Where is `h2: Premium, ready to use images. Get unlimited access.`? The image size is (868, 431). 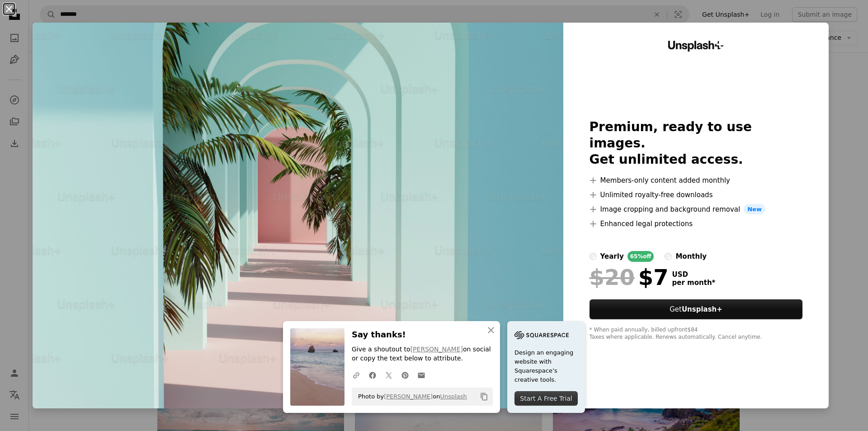 h2: Premium, ready to use images. Get unlimited access. is located at coordinates (696, 143).